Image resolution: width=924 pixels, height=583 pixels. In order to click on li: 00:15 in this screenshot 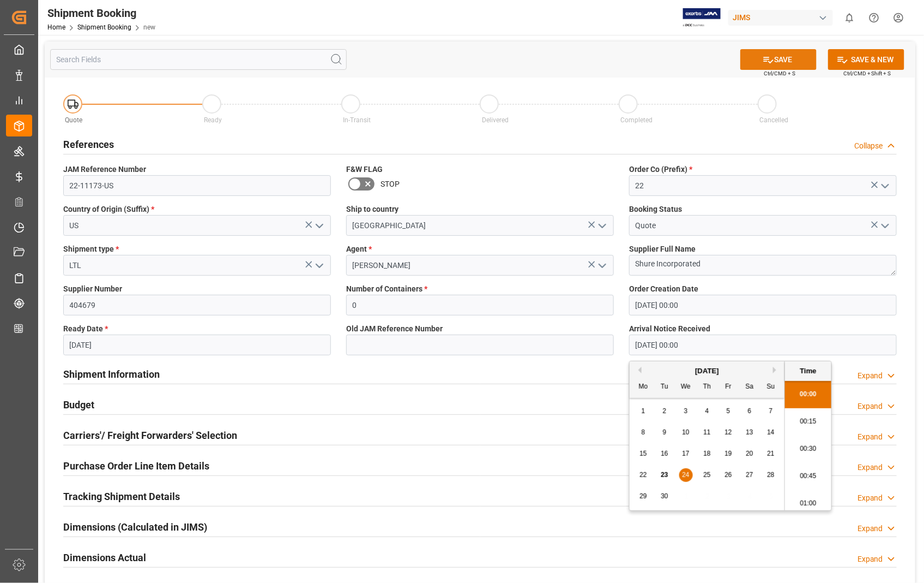, I will do `click(808, 422)`.